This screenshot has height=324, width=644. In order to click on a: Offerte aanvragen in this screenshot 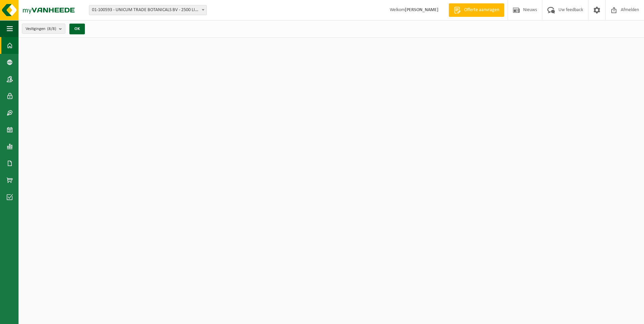, I will do `click(477, 10)`.